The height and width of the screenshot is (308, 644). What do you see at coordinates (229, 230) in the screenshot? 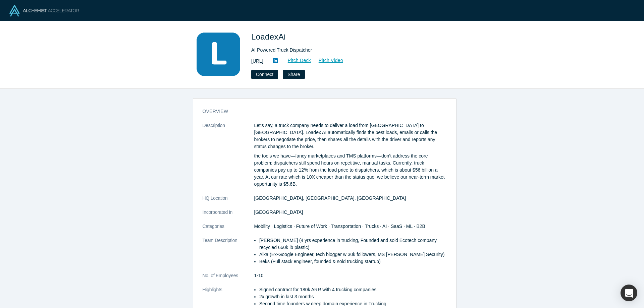
I see `dt: Categories` at bounding box center [229, 230].